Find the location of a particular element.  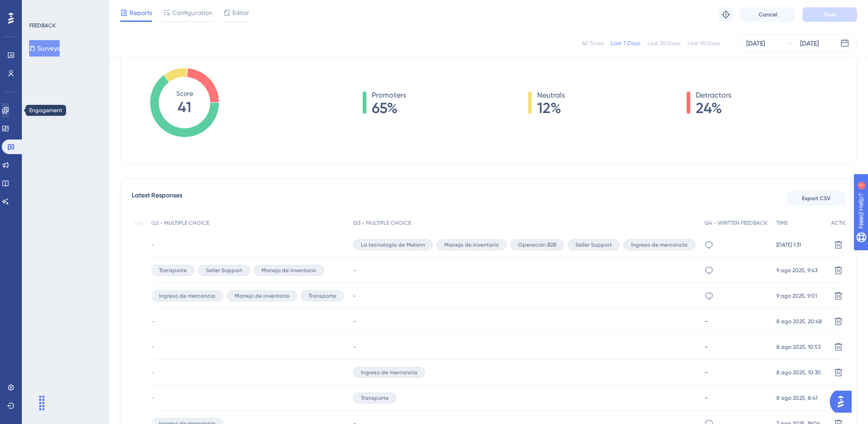

button: Save is located at coordinates (829, 15).